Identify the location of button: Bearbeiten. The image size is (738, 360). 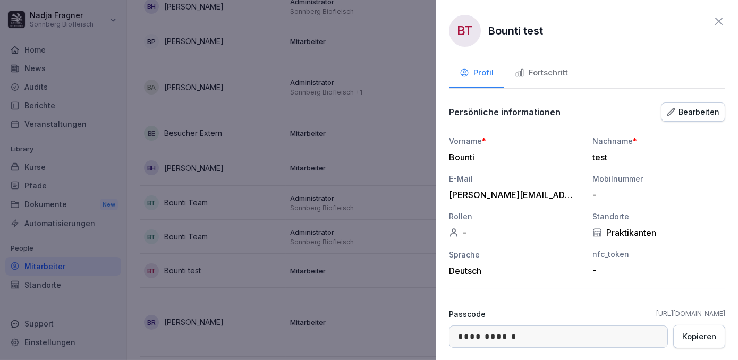
(693, 112).